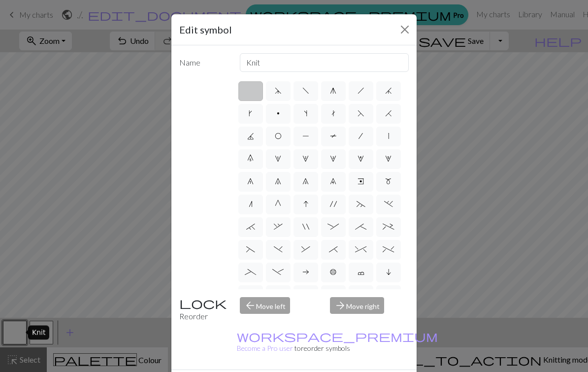  What do you see at coordinates (251, 136) in the screenshot?
I see `span: J` at bounding box center [251, 136].